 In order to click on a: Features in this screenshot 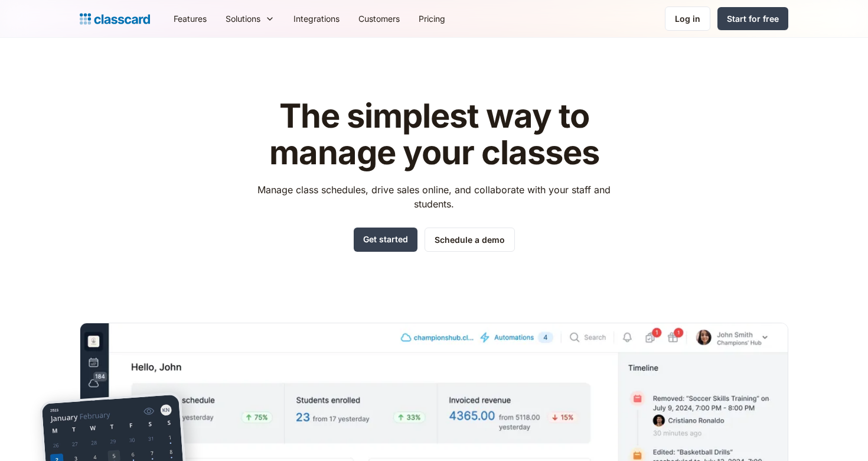, I will do `click(190, 19)`.